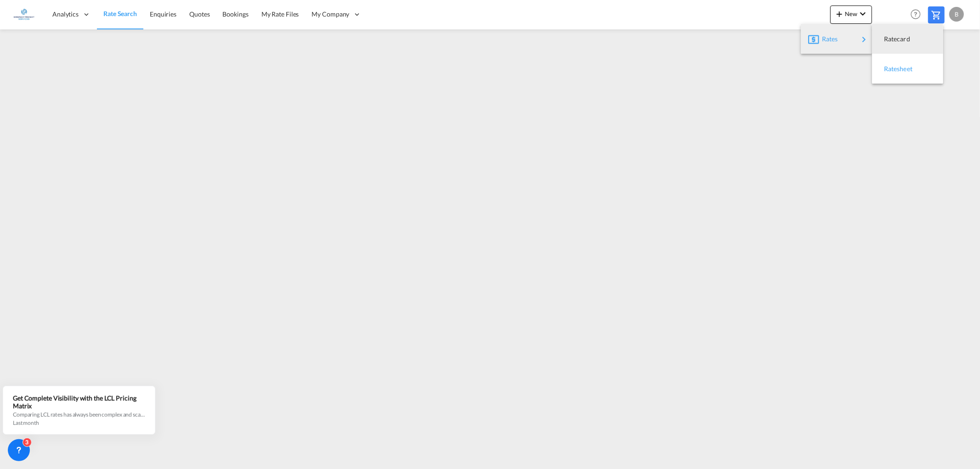  I want to click on div: Ratecard, so click(907, 39).